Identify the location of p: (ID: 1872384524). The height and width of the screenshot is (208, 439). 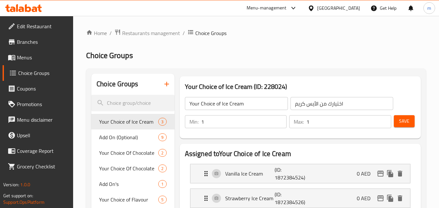
(291, 174).